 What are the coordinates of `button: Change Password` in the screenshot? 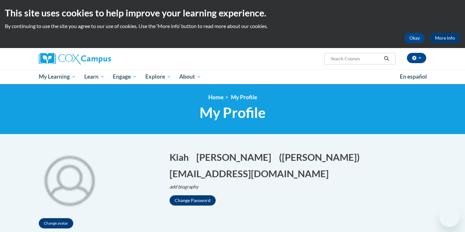 It's located at (192, 201).